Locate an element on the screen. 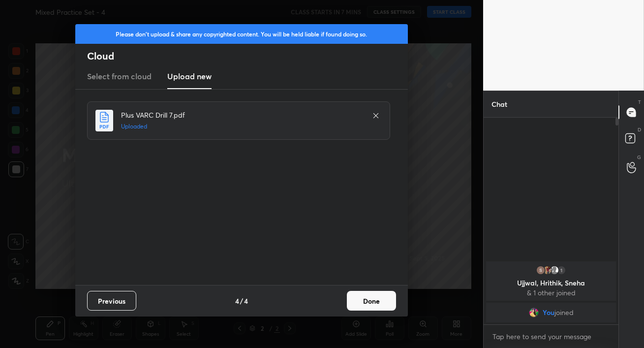 The height and width of the screenshot is (348, 644). h3: Upload new is located at coordinates (190, 77).